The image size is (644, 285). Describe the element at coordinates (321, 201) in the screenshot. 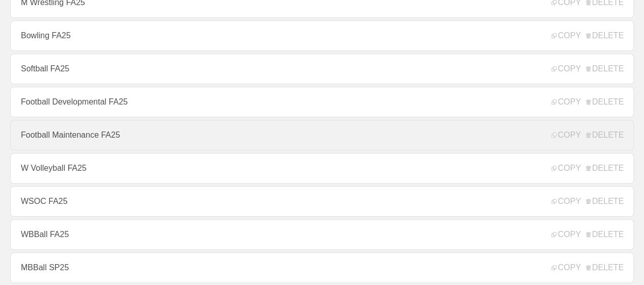

I see `a: WSOC FA25` at that location.